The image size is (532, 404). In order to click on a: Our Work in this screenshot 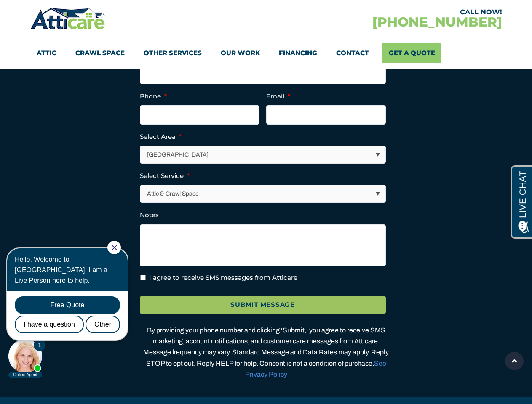, I will do `click(240, 53)`.